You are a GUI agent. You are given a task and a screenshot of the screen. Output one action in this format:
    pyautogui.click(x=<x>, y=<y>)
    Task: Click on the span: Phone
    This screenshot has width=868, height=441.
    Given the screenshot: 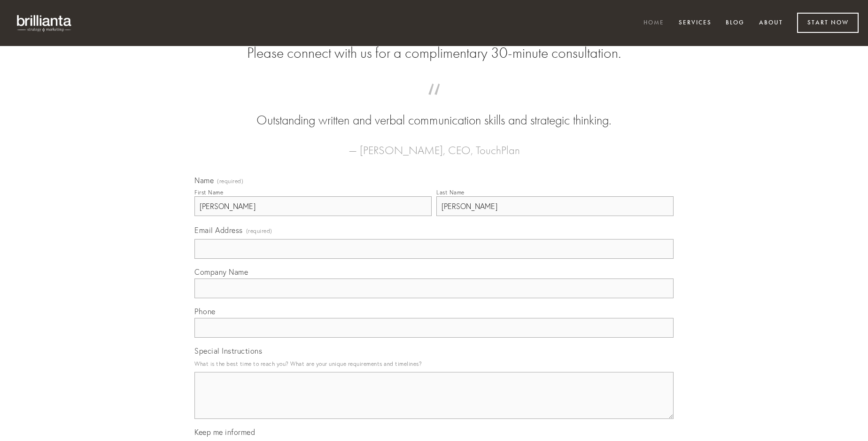 What is the action you would take?
    pyautogui.click(x=205, y=311)
    